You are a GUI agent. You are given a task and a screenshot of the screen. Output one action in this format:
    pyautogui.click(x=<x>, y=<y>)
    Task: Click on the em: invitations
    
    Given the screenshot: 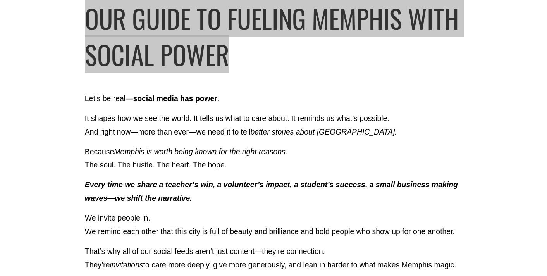 What is the action you would take?
    pyautogui.click(x=126, y=265)
    